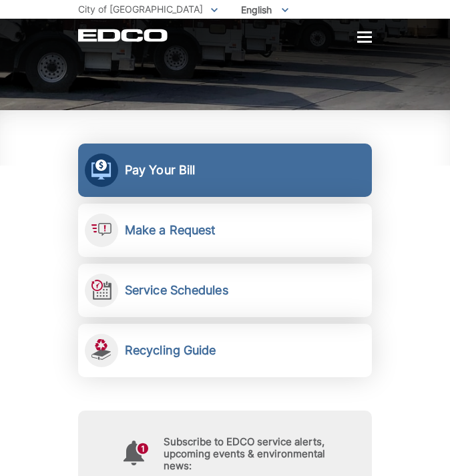  What do you see at coordinates (170, 350) in the screenshot?
I see `h2: Recycling Guide` at bounding box center [170, 350].